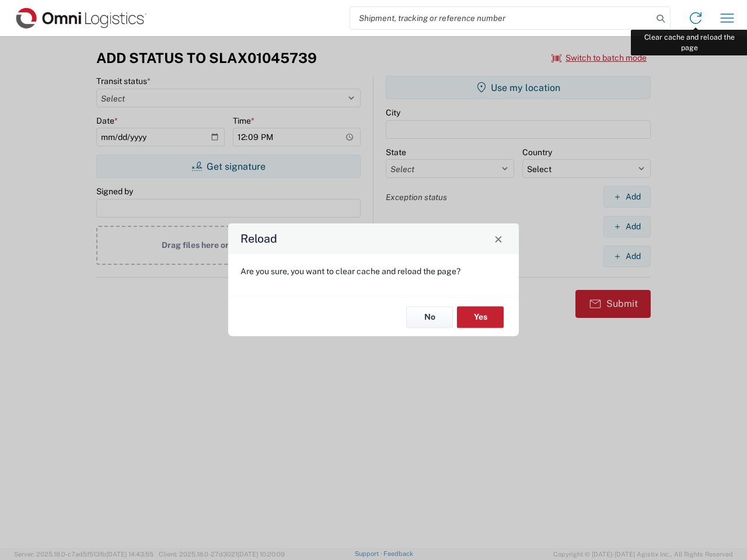 The width and height of the screenshot is (747, 560). What do you see at coordinates (481, 317) in the screenshot?
I see `button: Yes` at bounding box center [481, 317].